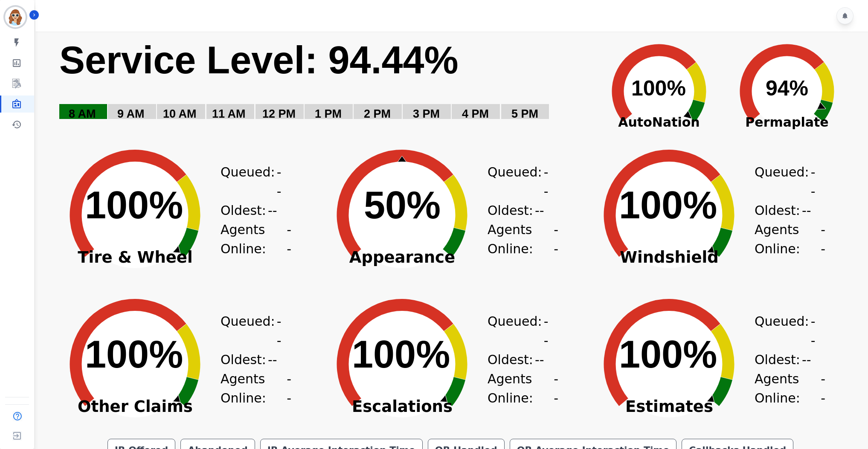 The height and width of the screenshot is (449, 868). I want to click on text: 5 PM, so click(524, 114).